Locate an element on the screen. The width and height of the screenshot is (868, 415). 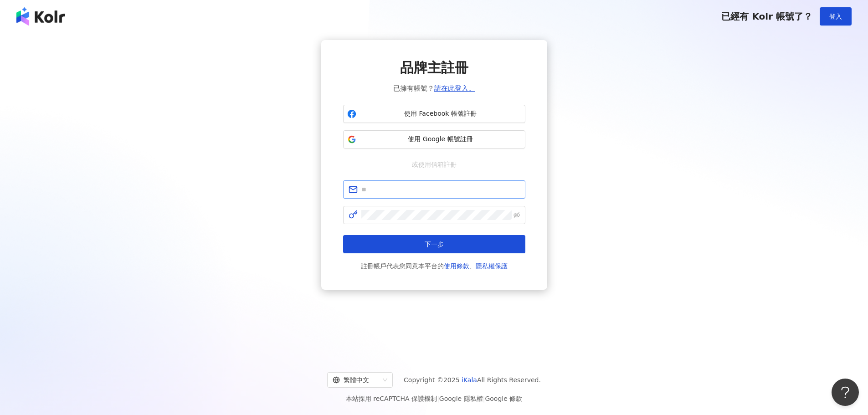
span: 使用 Facebook 帳號註冊 is located at coordinates (440, 114).